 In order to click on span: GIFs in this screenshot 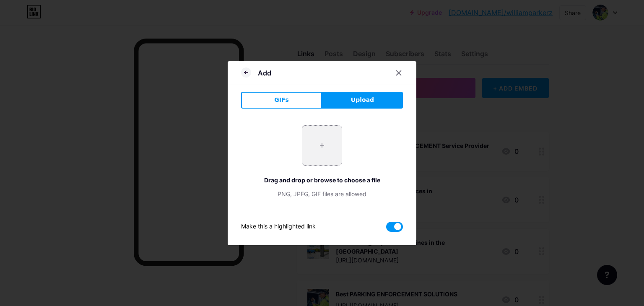, I will do `click(281, 100)`.